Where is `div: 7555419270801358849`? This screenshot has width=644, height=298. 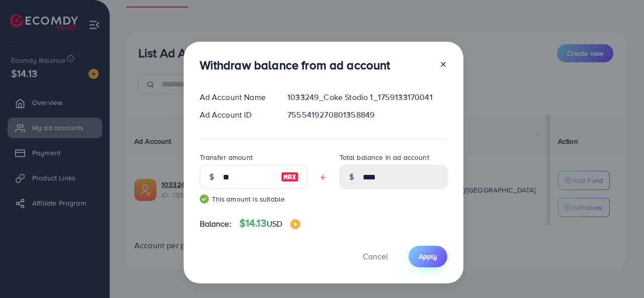 div: 7555419270801358849 is located at coordinates (367, 115).